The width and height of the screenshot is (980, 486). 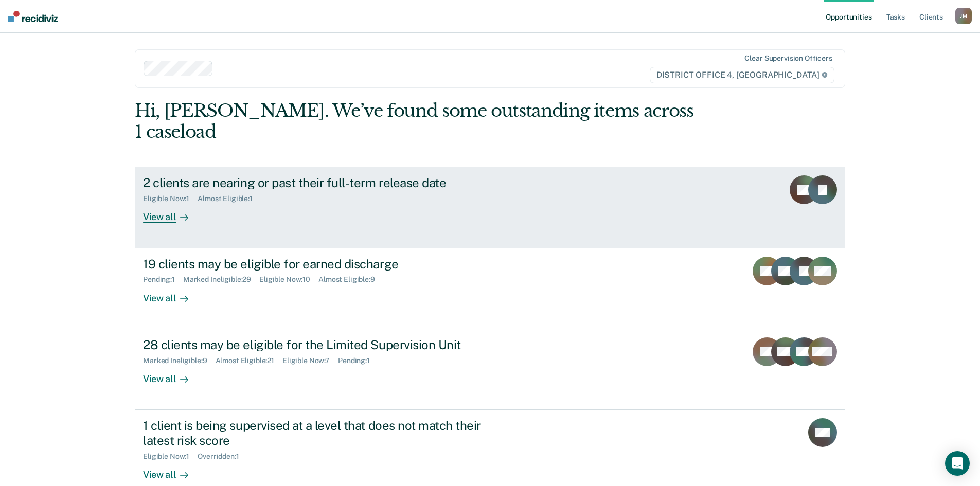 I want to click on div: Eligible Now : 7, so click(x=310, y=360).